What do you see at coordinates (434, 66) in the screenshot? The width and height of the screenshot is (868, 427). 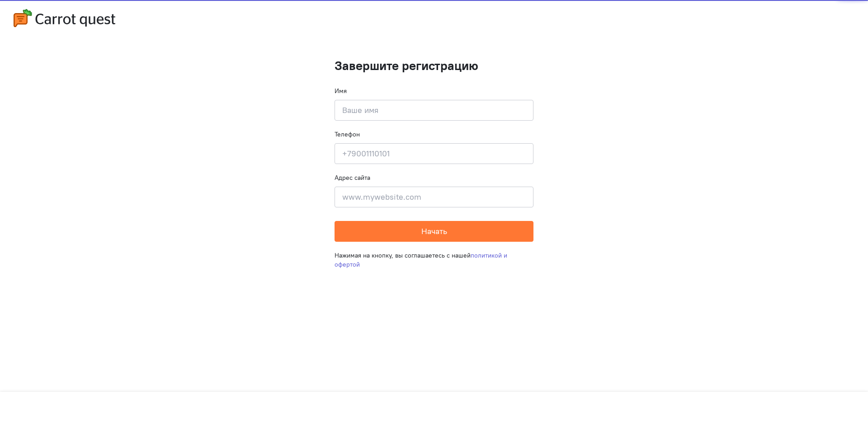 I see `h1: Завершите регистрацию` at bounding box center [434, 66].